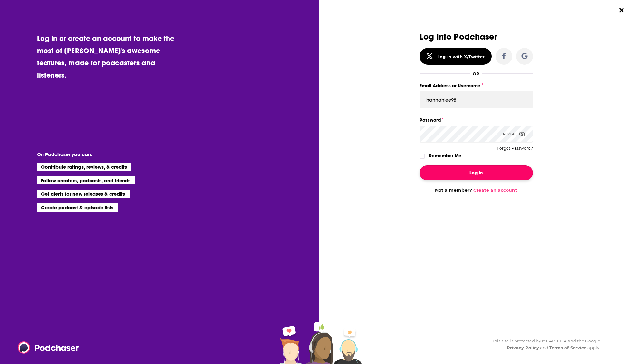  Describe the element at coordinates (476, 36) in the screenshot. I see `h3: Log Into Podchaser` at that location.